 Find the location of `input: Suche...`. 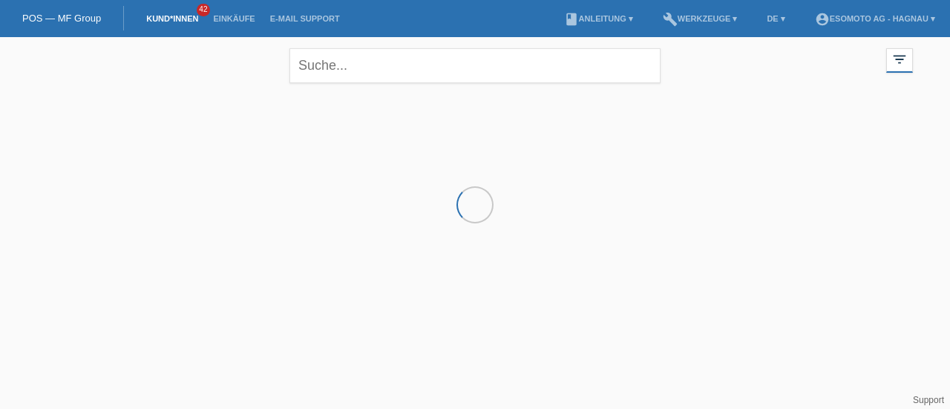

input: Suche... is located at coordinates (475, 65).